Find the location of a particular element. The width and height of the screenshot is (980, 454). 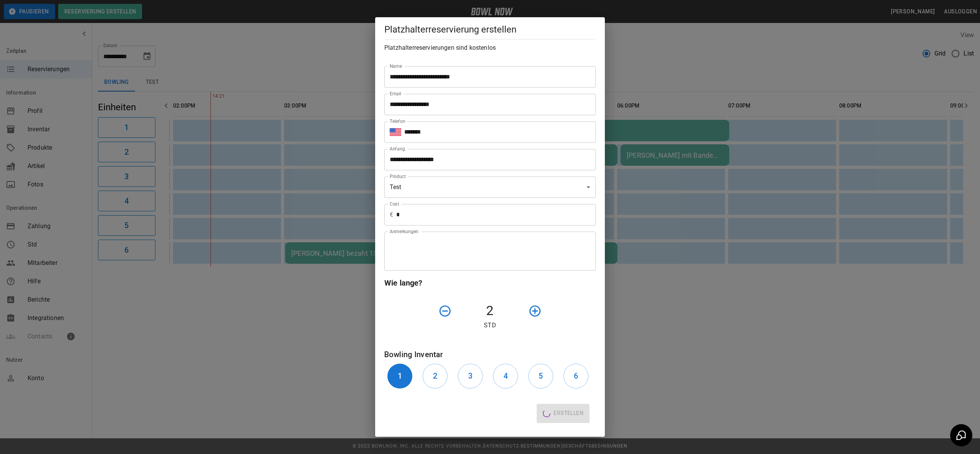

button: Select country is located at coordinates (396, 132).